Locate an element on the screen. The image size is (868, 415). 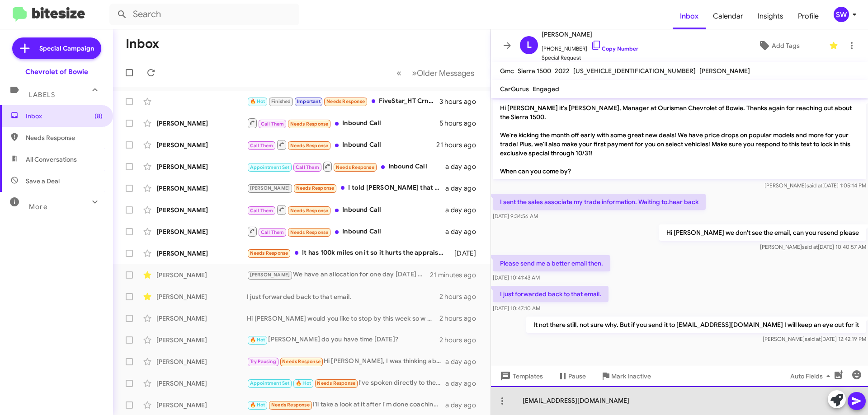
button: Add Tags is located at coordinates (778, 46).